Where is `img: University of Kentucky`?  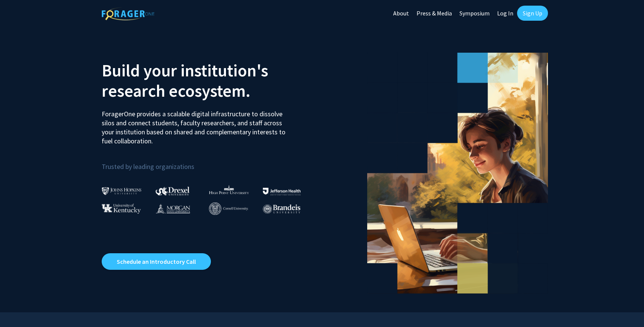
img: University of Kentucky is located at coordinates (121, 209).